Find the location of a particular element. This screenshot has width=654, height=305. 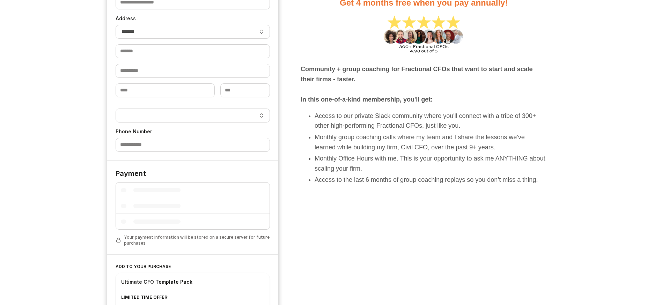

div: Ultimate CFO Template Pack is located at coordinates (157, 282).